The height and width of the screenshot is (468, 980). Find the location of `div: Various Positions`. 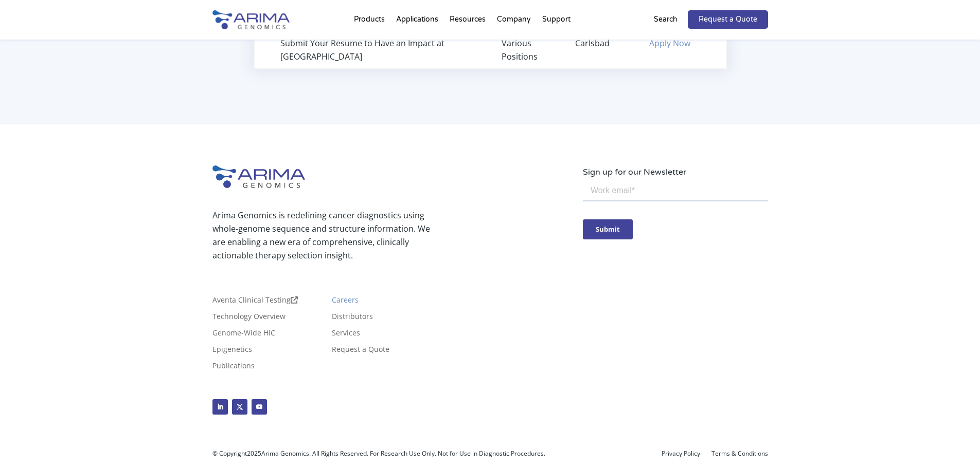

div: Various Positions is located at coordinates (527, 50).